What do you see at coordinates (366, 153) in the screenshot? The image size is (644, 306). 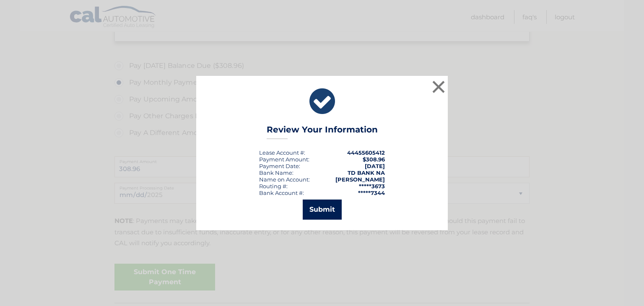 I see `strong: 44455605412` at bounding box center [366, 153].